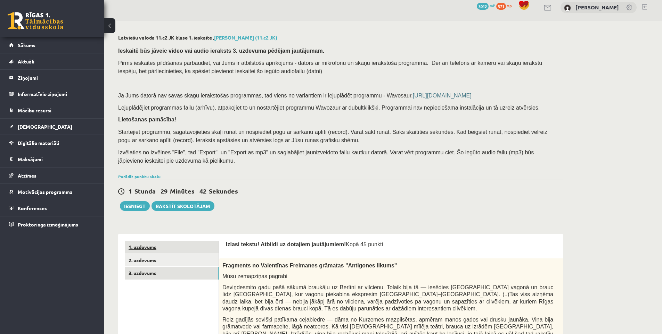 The width and height of the screenshot is (662, 334). I want to click on a: 571 xp, so click(505, 6).